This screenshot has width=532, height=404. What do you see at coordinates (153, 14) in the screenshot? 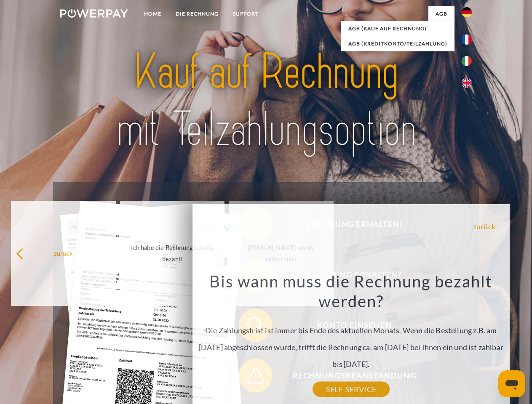
I see `a: Home` at bounding box center [153, 14].